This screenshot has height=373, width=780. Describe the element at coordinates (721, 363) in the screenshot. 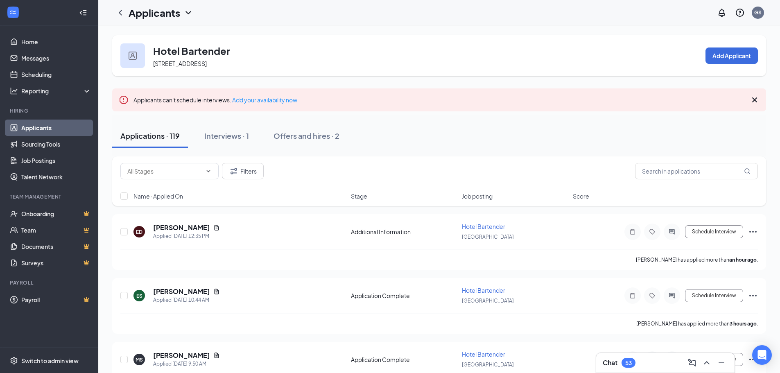

I see `svg: Minimize` at that location.